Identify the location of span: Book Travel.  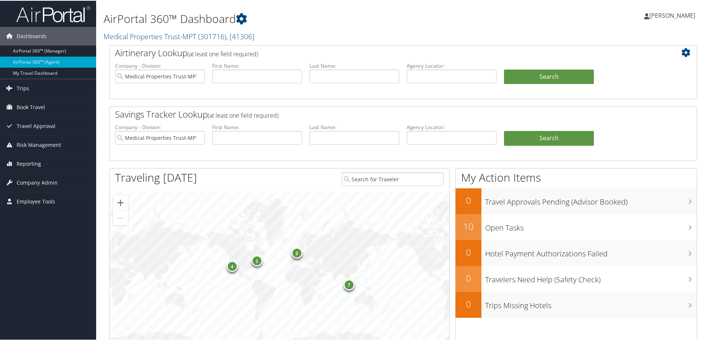
(31, 106).